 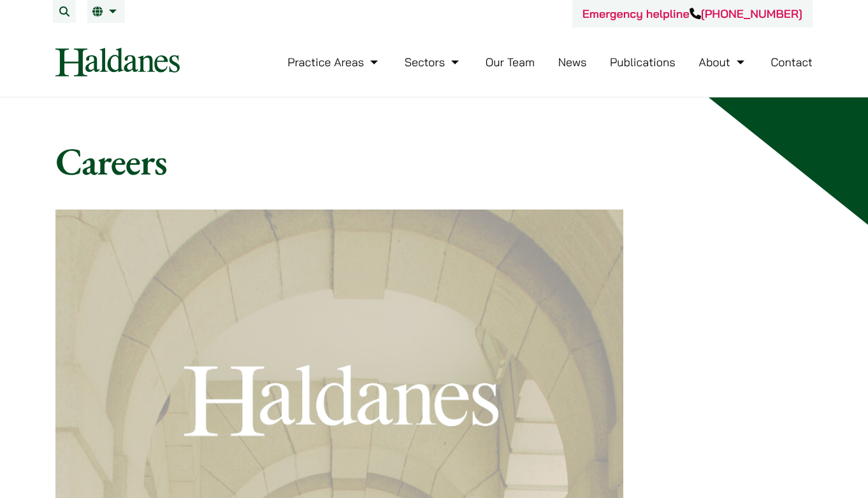 I want to click on h1: Careers, so click(x=434, y=161).